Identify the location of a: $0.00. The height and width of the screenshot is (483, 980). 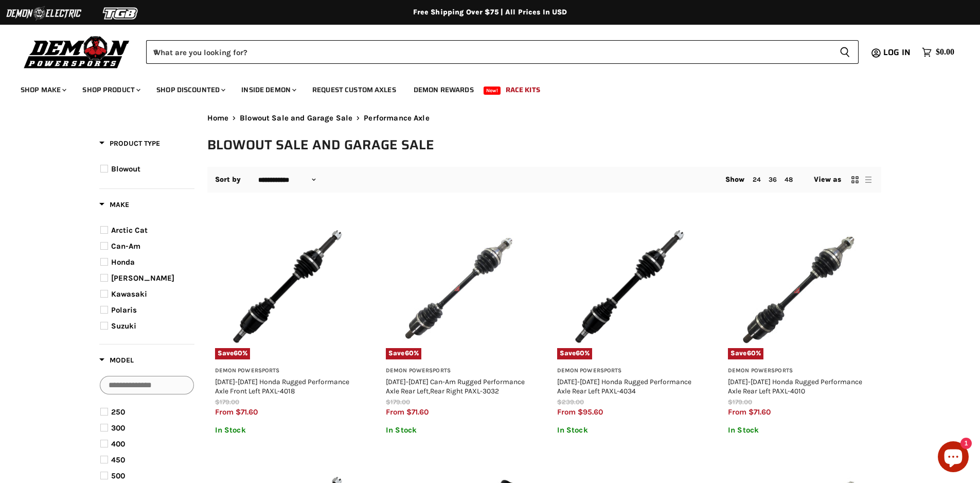
(938, 52).